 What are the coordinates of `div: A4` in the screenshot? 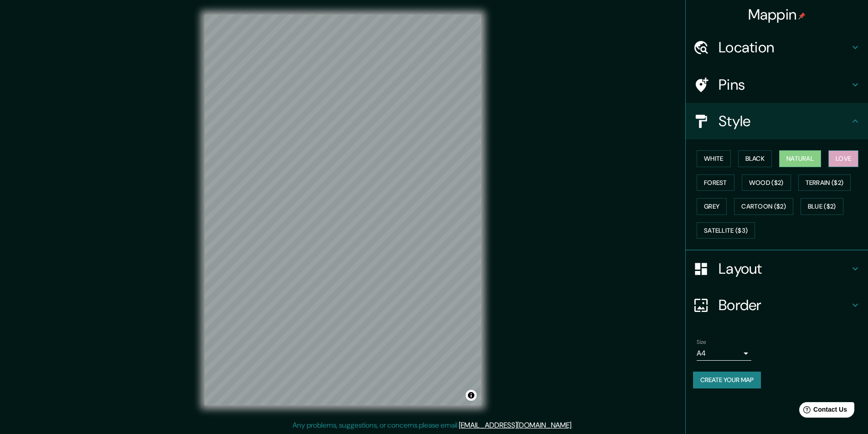 It's located at (724, 353).